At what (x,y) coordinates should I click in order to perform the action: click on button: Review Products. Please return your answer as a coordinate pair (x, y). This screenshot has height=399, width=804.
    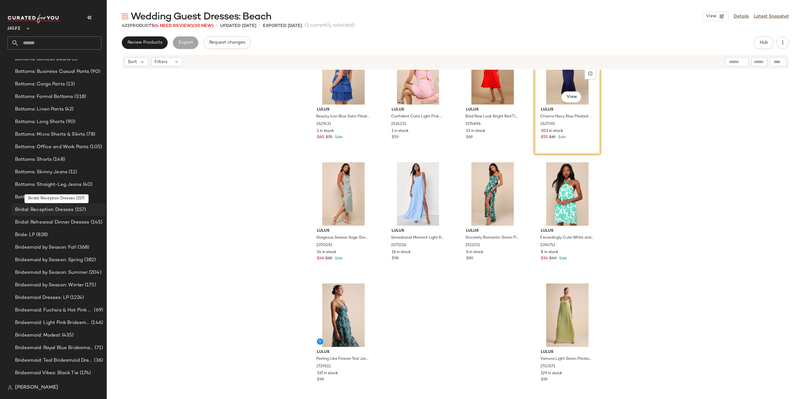
    Looking at the image, I should click on (145, 43).